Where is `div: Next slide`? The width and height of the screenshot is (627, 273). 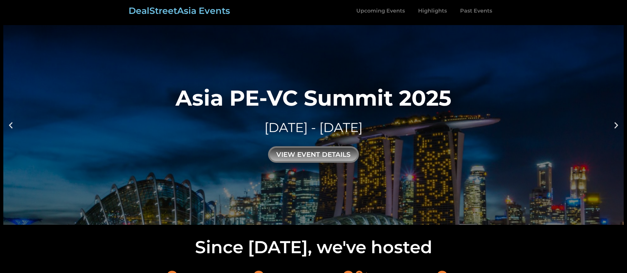 div: Next slide is located at coordinates (616, 125).